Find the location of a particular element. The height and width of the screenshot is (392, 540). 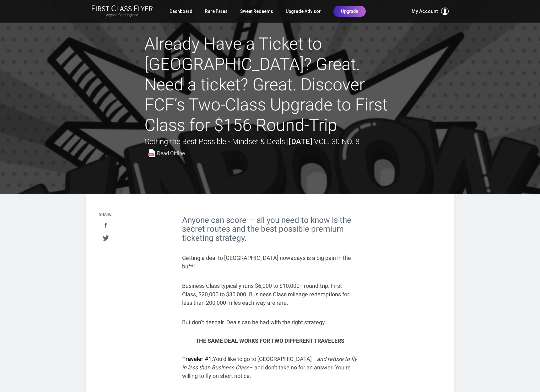

img: pdf-file.svg is located at coordinates (151, 153).